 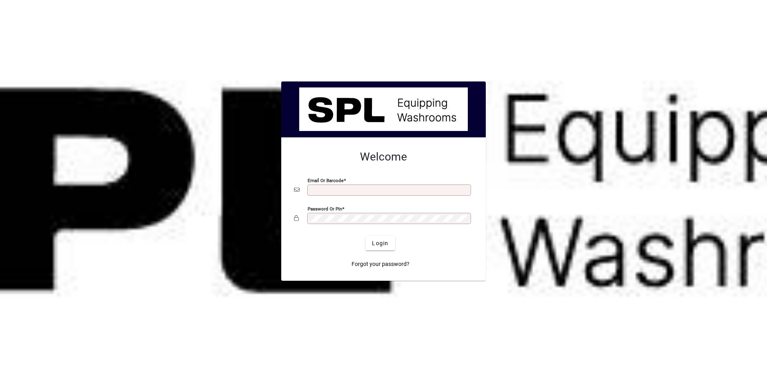 I want to click on a: Forgot your password?, so click(x=380, y=264).